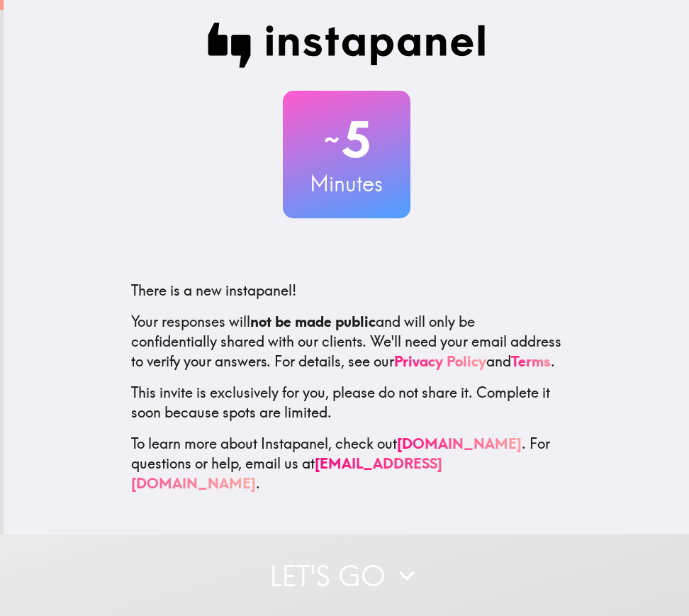 The height and width of the screenshot is (616, 689). Describe the element at coordinates (347, 403) in the screenshot. I see `p: This invite is exclusively for you, please do not share it. Complete it soon because spots are li...` at that location.